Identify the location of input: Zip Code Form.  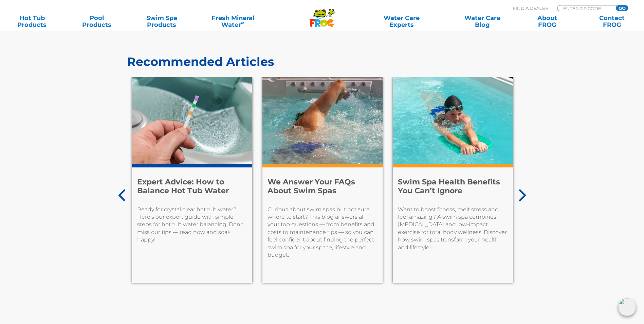
(585, 8).